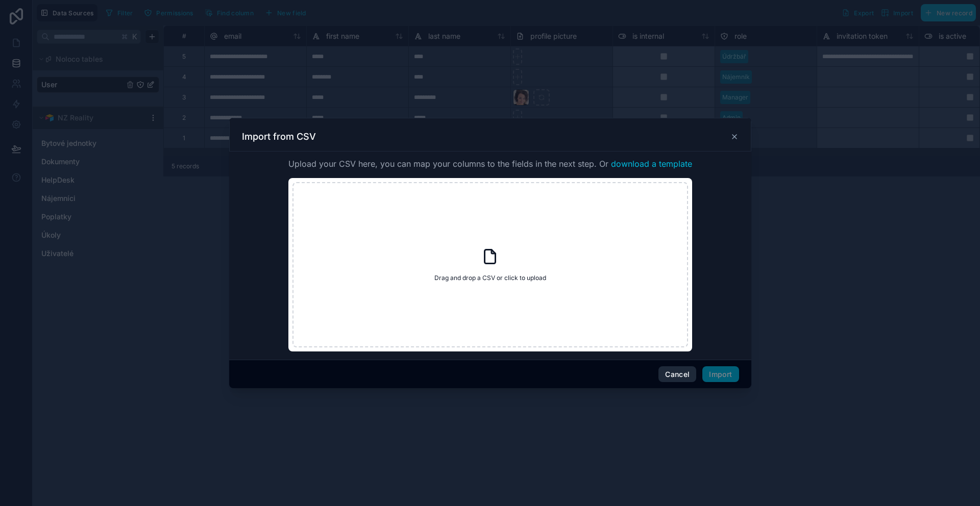 The height and width of the screenshot is (506, 980). Describe the element at coordinates (651, 164) in the screenshot. I see `button: download a template` at that location.